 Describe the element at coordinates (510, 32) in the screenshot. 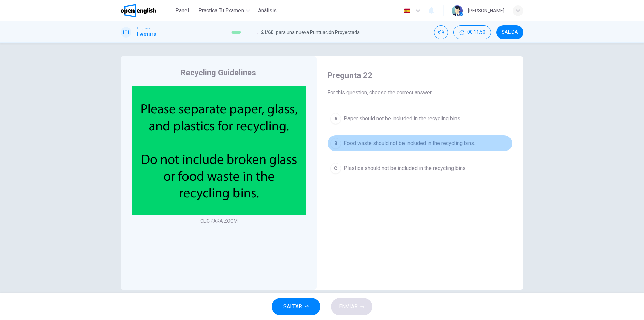

I see `button: SALIDA` at that location.